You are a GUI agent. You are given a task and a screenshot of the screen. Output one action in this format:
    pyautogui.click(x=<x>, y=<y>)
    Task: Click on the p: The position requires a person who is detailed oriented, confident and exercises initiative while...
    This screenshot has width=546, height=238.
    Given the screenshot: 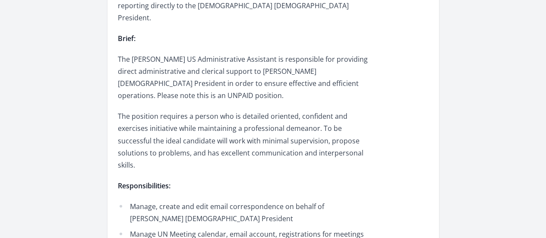 What is the action you would take?
    pyautogui.click(x=244, y=140)
    